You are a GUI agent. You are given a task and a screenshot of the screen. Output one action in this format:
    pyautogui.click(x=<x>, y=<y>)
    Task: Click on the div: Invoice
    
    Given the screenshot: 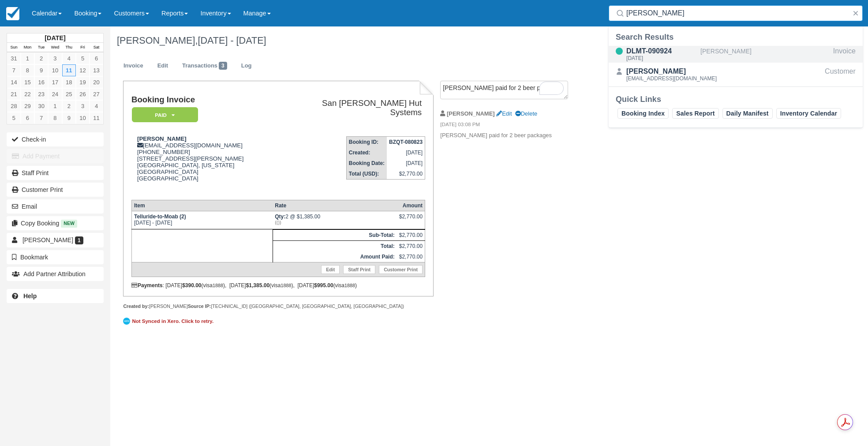 What is the action you would take?
    pyautogui.click(x=844, y=54)
    